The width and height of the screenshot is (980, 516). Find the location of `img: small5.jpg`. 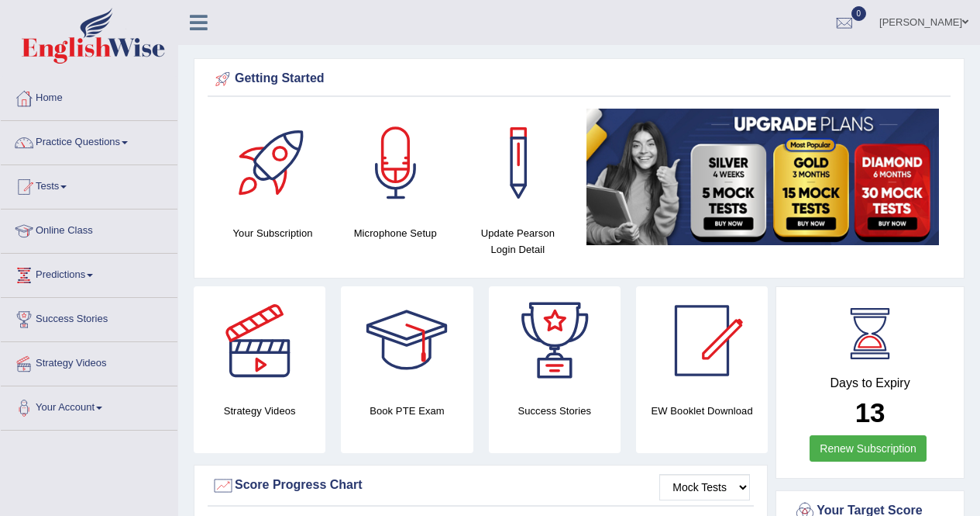

img: small5.jpg is located at coordinates (763, 177).